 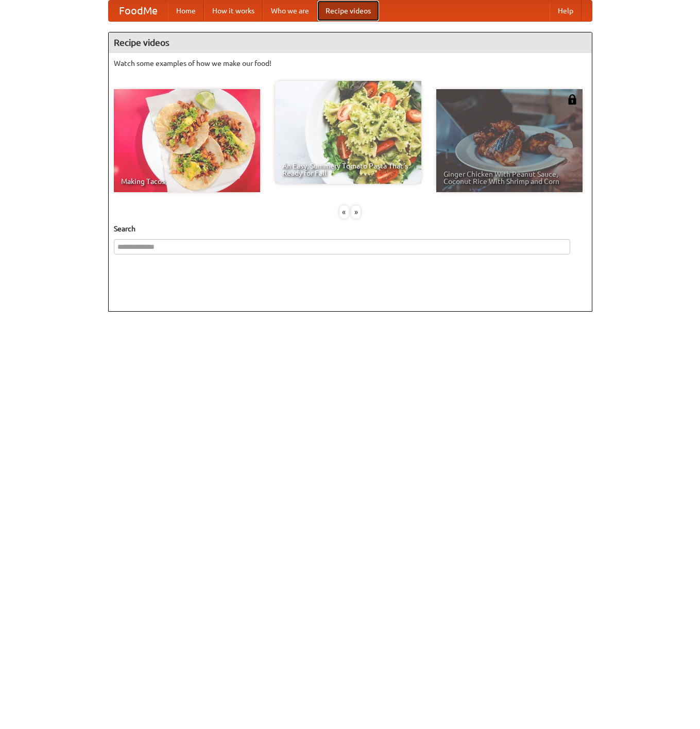 I want to click on a: How it works, so click(x=233, y=11).